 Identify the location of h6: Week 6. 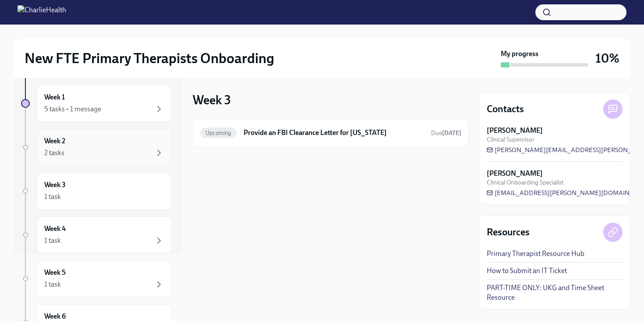
(55, 316).